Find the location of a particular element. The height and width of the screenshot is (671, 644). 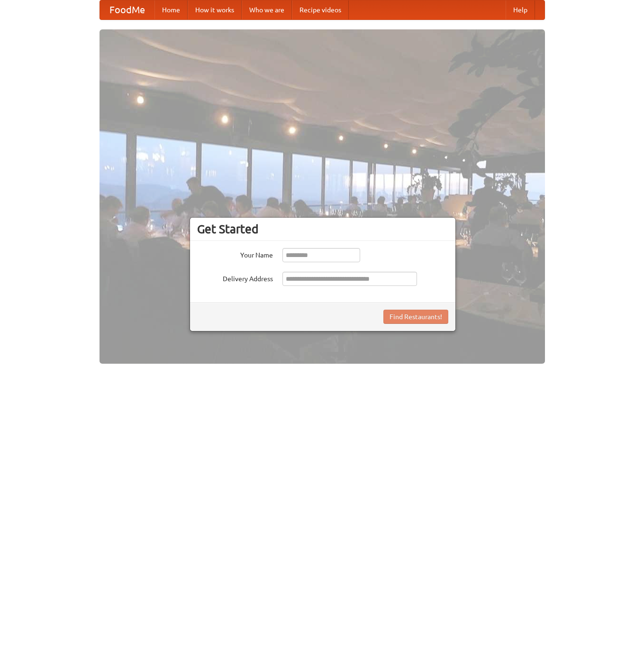

a: FoodMe is located at coordinates (127, 10).